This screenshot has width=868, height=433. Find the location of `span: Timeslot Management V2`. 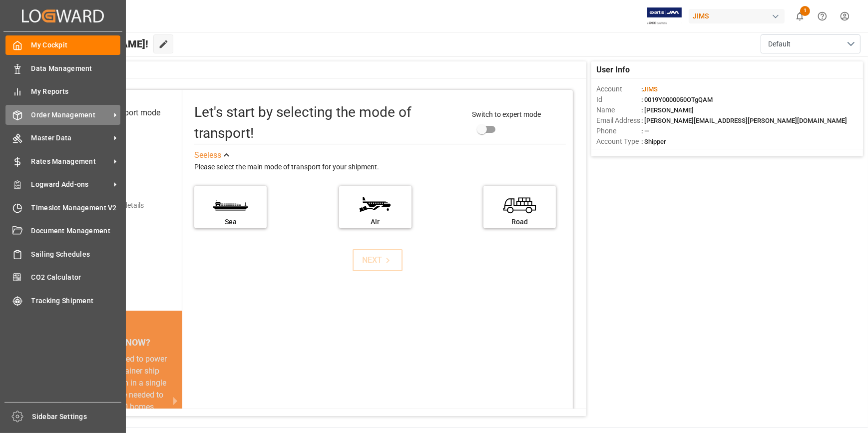

span: Timeslot Management V2 is located at coordinates (76, 208).